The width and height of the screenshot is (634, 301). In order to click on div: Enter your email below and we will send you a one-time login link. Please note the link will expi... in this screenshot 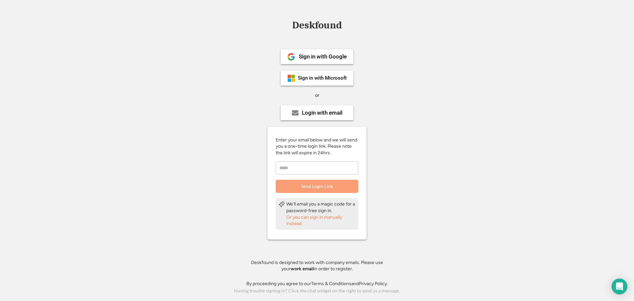, I will do `click(317, 146)`.